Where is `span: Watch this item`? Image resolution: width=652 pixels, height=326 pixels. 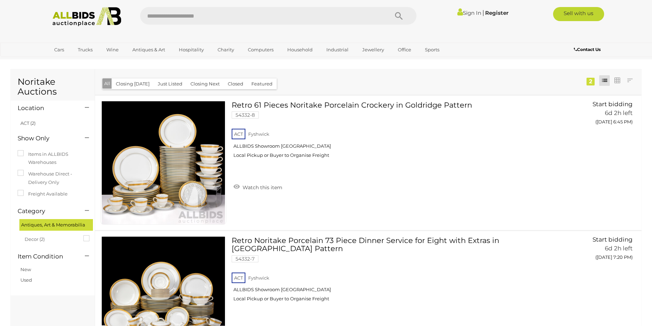
span: Watch this item is located at coordinates (261, 188).